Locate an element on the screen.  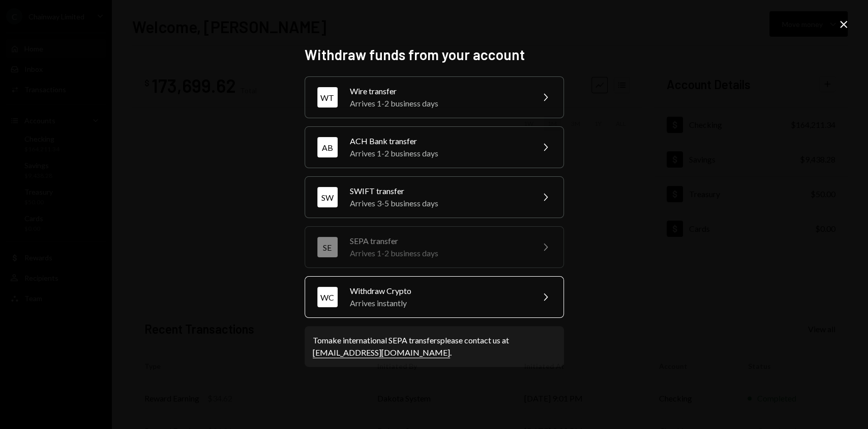
div: WC is located at coordinates (328, 297).